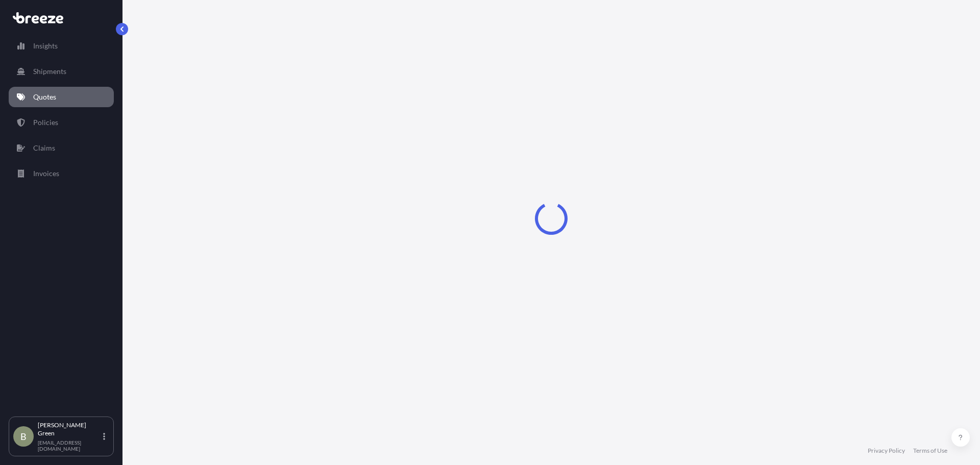  Describe the element at coordinates (61, 46) in the screenshot. I see `a: Insights` at that location.